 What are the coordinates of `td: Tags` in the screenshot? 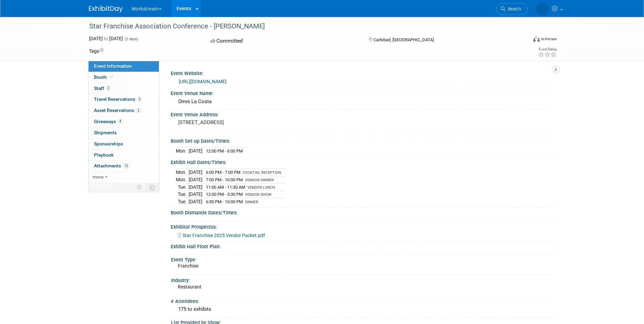 It's located at (96, 51).